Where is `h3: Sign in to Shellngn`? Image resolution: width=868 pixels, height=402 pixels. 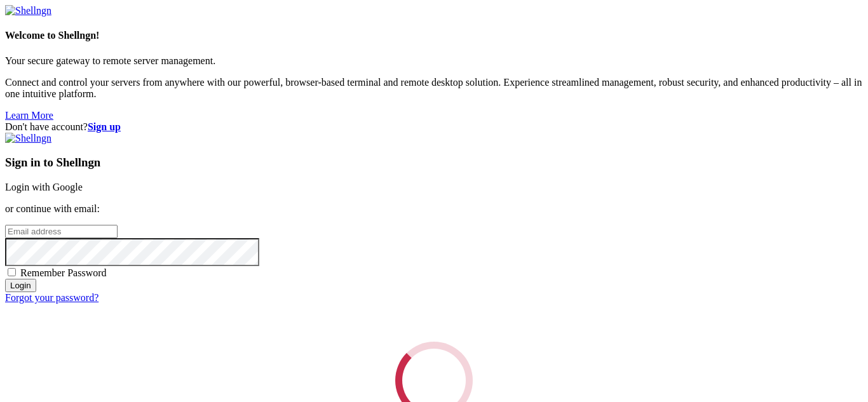 h3: Sign in to Shellngn is located at coordinates (434, 163).